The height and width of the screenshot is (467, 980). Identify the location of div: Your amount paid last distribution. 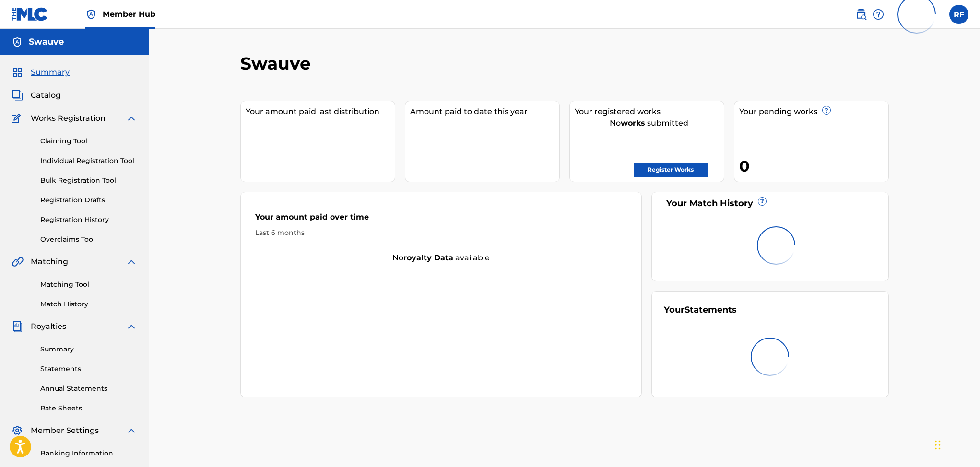
(320, 111).